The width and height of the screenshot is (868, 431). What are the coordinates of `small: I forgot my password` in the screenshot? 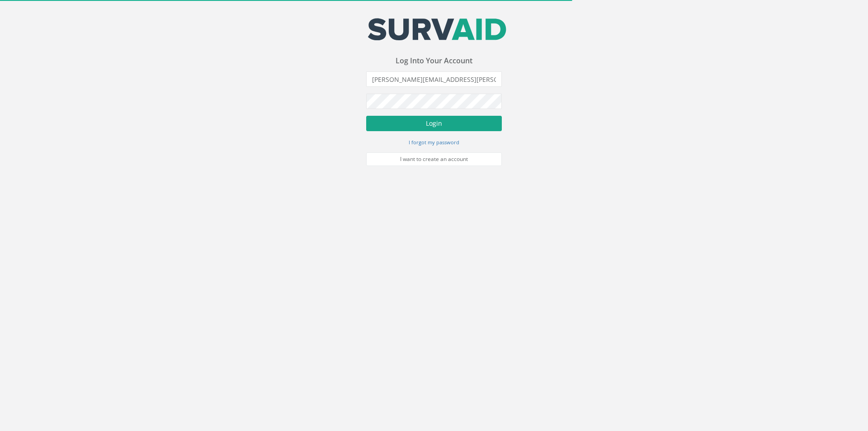 It's located at (434, 142).